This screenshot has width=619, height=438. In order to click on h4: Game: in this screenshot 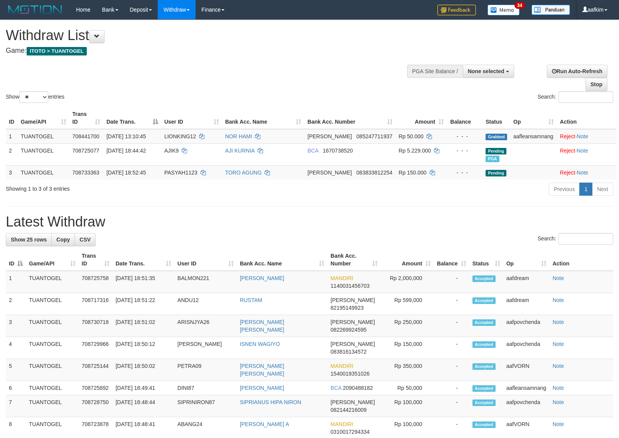, I will do `click(205, 51)`.